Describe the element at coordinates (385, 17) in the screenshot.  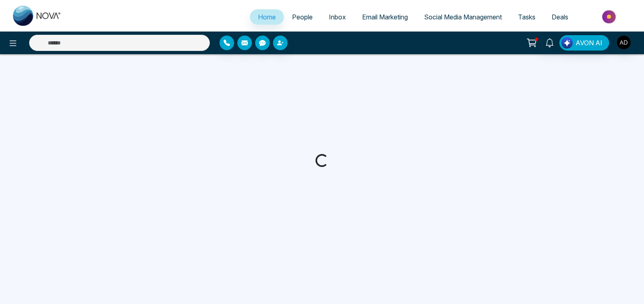
I see `span: Email Marketing` at that location.